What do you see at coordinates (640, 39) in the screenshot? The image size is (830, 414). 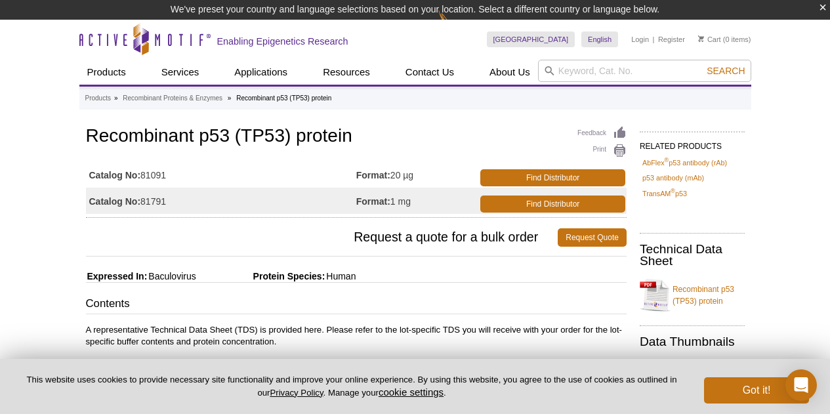 I see `a: Login` at bounding box center [640, 39].